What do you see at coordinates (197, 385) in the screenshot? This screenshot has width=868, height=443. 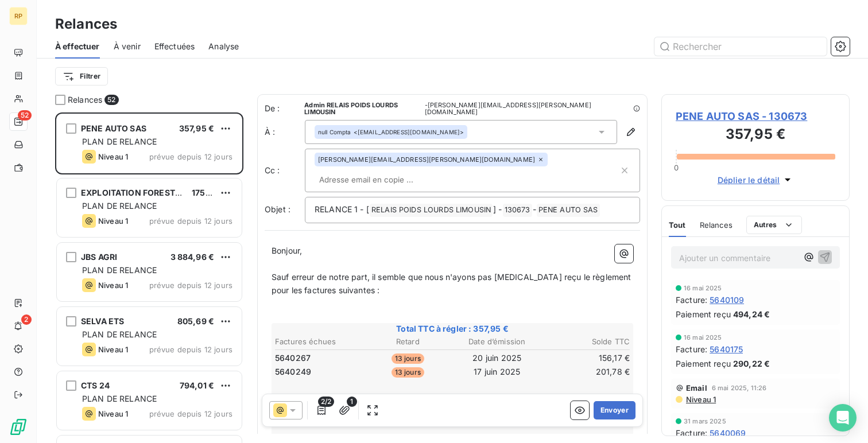 I see `span: 794,01 €` at bounding box center [197, 385].